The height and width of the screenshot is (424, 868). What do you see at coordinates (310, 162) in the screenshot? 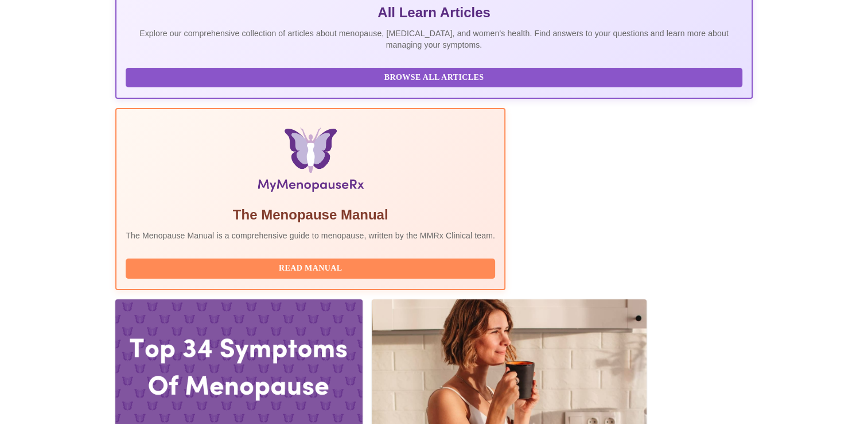
I see `img: Menopause Manual` at bounding box center [310, 162].